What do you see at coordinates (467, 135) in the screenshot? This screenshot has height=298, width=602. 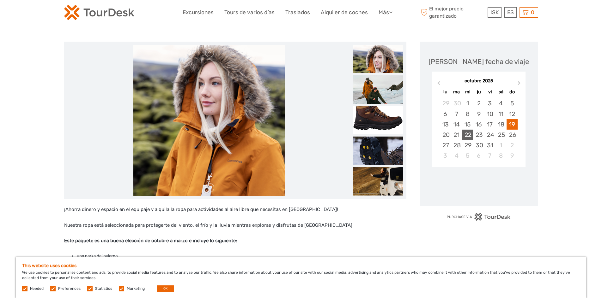 I see `div: Choose miércoles, 22 de octubre de 2025` at bounding box center [467, 135].